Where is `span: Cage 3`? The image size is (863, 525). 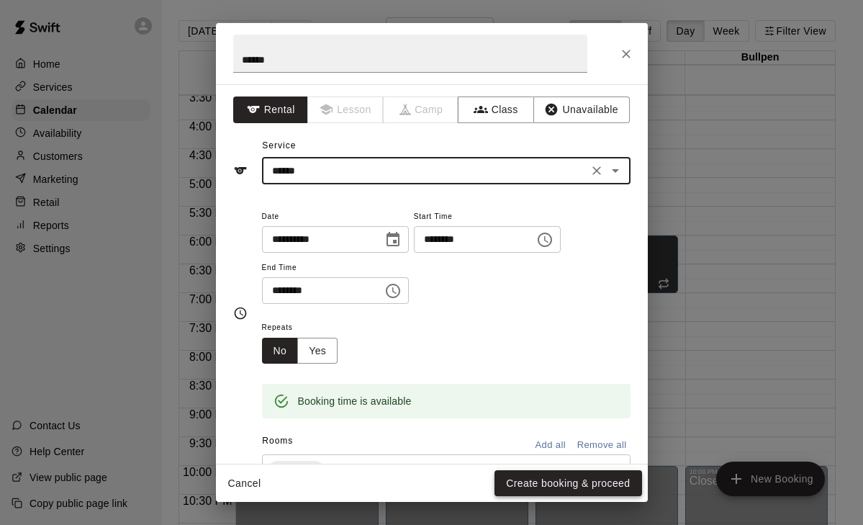
span: Cage 3 is located at coordinates (290, 469).